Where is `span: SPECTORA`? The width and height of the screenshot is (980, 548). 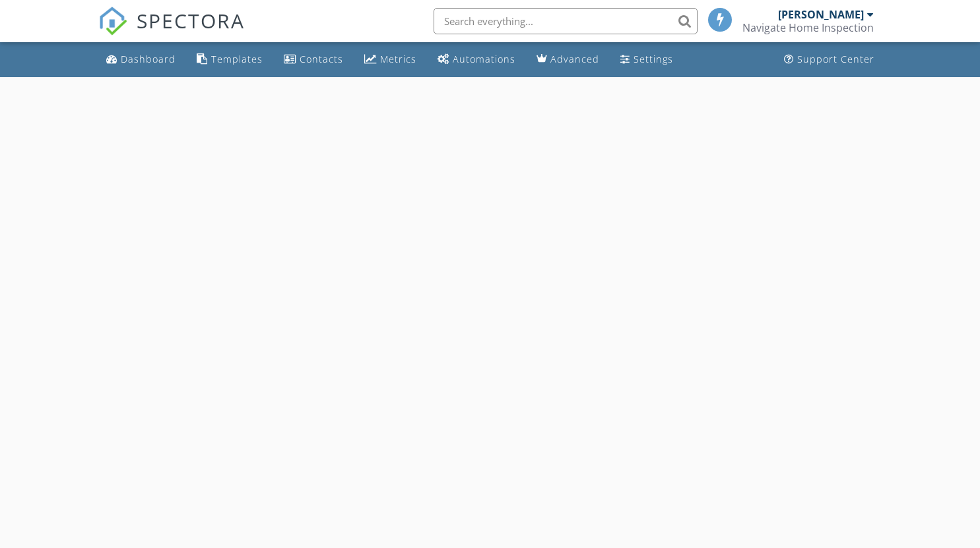
span: SPECTORA is located at coordinates (191, 20).